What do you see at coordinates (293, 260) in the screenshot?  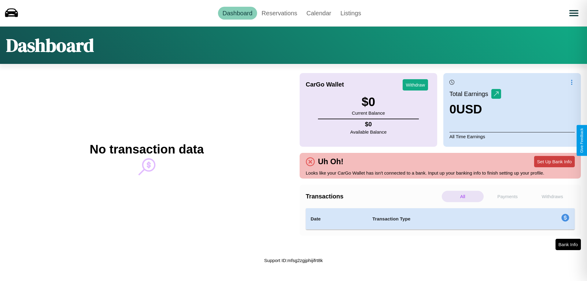 I see `p: Support ID: mfsg2zgjphijifrt8k` at bounding box center [293, 260].